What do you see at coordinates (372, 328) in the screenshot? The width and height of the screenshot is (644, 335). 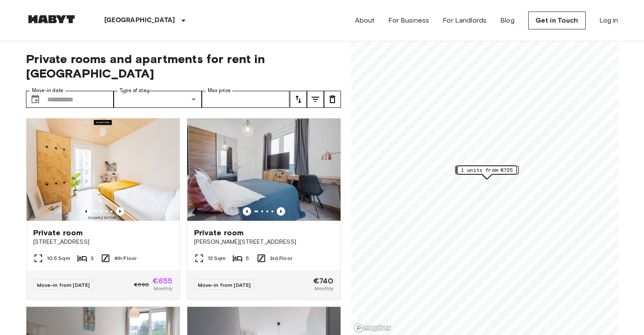 I see `a: Mapbox logo` at bounding box center [372, 328].